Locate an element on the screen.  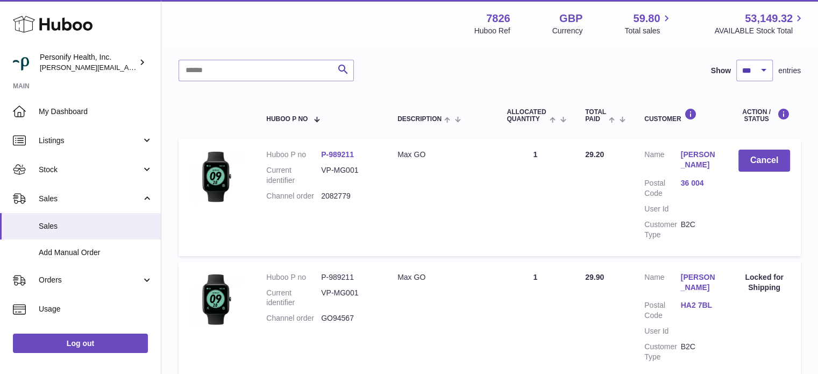
a: HA2 7BL is located at coordinates (698, 305).